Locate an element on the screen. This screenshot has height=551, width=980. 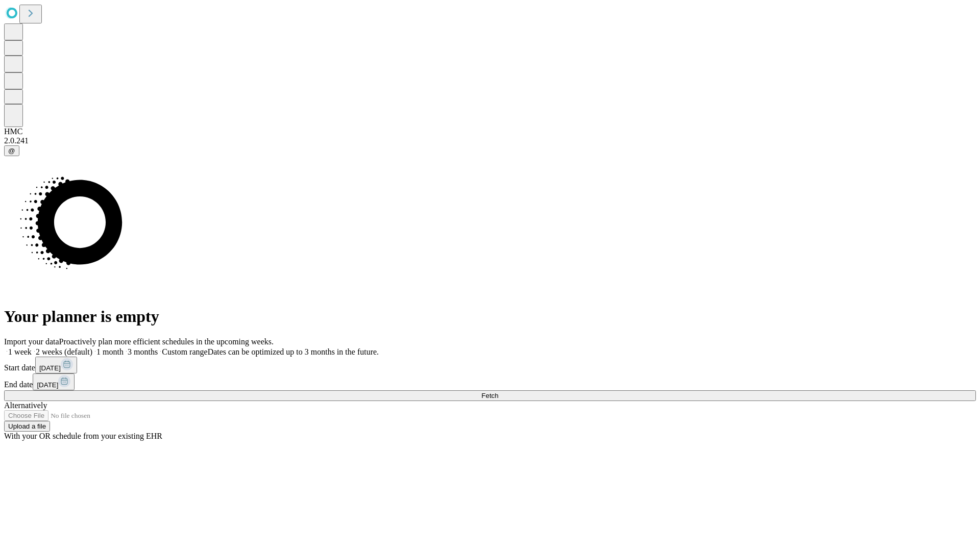
span: 3 months is located at coordinates (142, 351).